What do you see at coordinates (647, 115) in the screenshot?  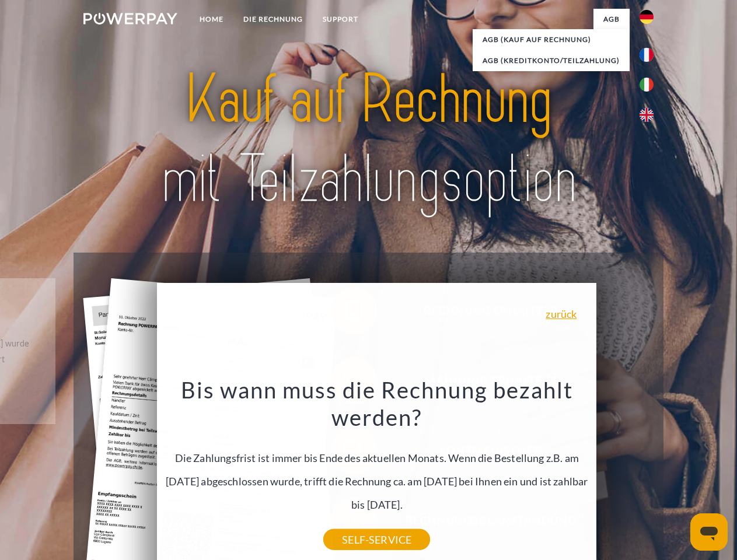 I see `img: en` at bounding box center [647, 115].